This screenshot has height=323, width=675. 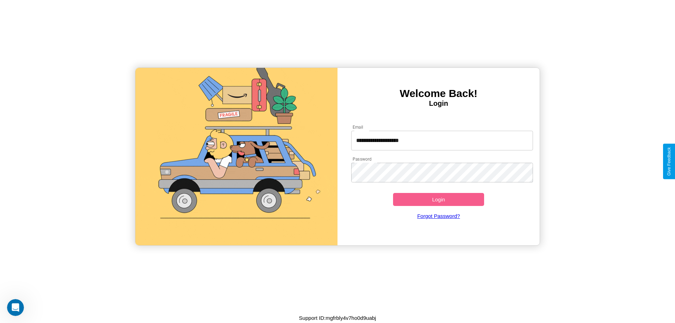 I want to click on p: Support ID: mgfrbly4v7ho0d9uabj, so click(x=337, y=318).